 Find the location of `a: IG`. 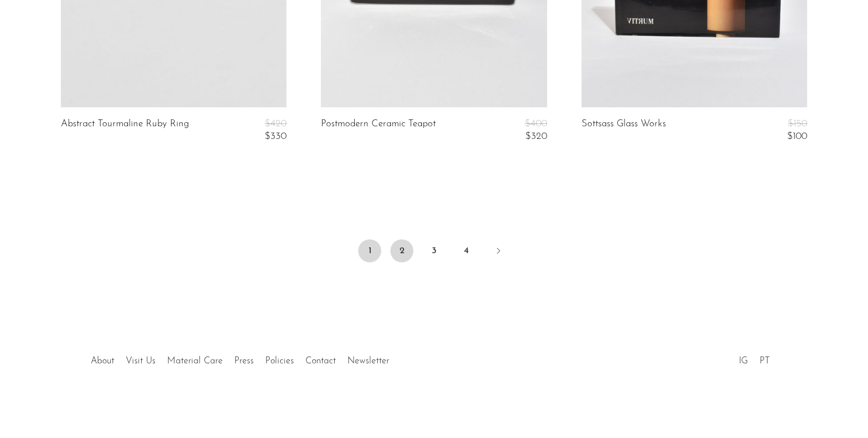

a: IG is located at coordinates (744, 361).